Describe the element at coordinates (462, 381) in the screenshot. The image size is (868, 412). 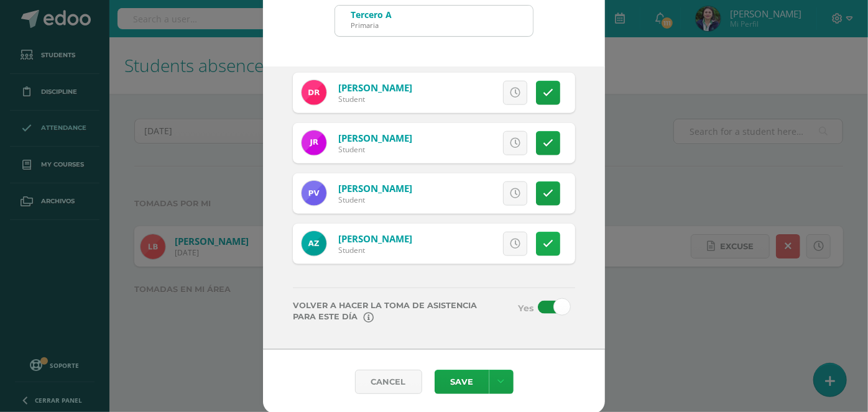
I see `button: Save` at that location.